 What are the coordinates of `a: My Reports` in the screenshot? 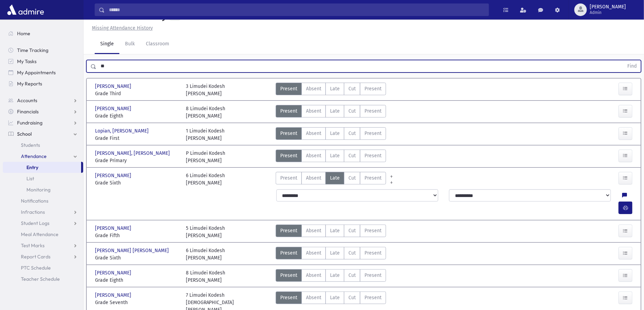 It's located at (43, 84).